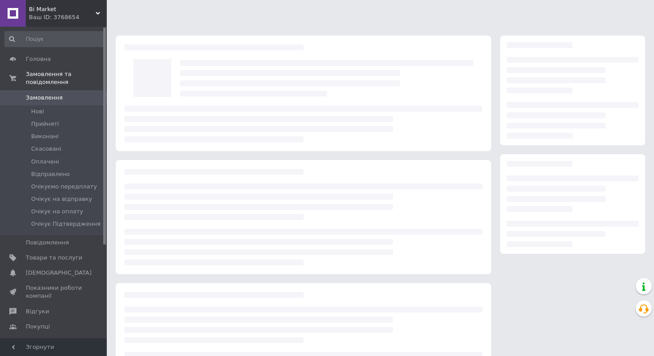  What do you see at coordinates (61, 199) in the screenshot?
I see `span: Очікує на відправку` at bounding box center [61, 199].